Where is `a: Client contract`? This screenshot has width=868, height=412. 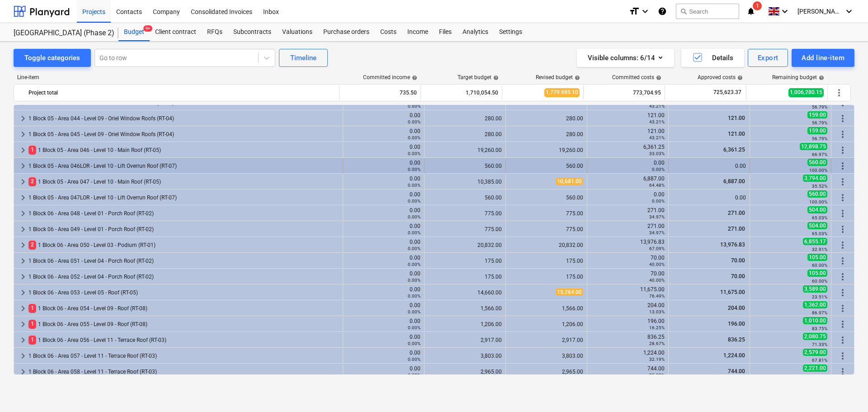 a: Client contract is located at coordinates (176, 32).